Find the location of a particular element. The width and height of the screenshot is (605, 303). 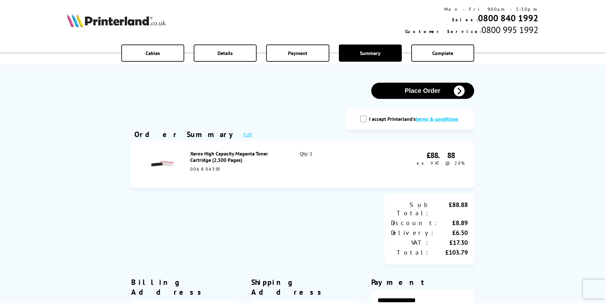

div: Mon - Fri 9:00am - 5:30pm is located at coordinates (472, 9).